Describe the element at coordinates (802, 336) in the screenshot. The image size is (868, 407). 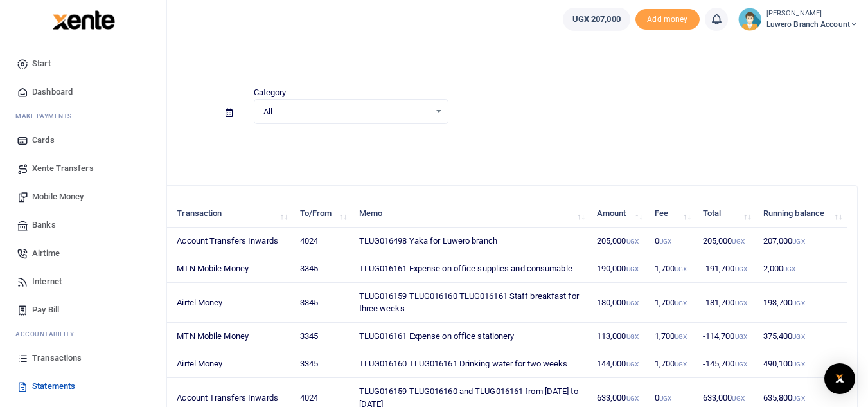
I see `td: 375,400` at that location.